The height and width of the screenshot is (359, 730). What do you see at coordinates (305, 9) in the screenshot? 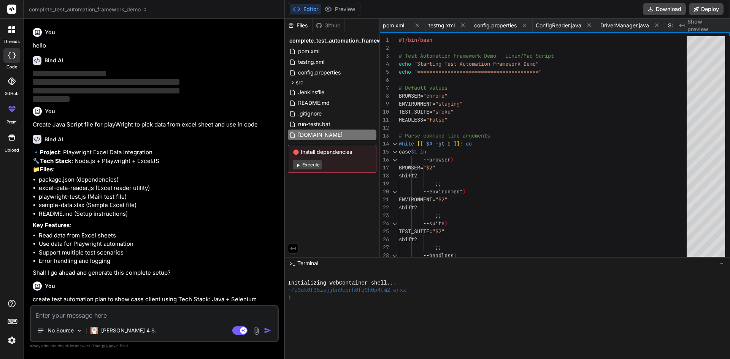
I see `button: Editor` at bounding box center [305, 9].